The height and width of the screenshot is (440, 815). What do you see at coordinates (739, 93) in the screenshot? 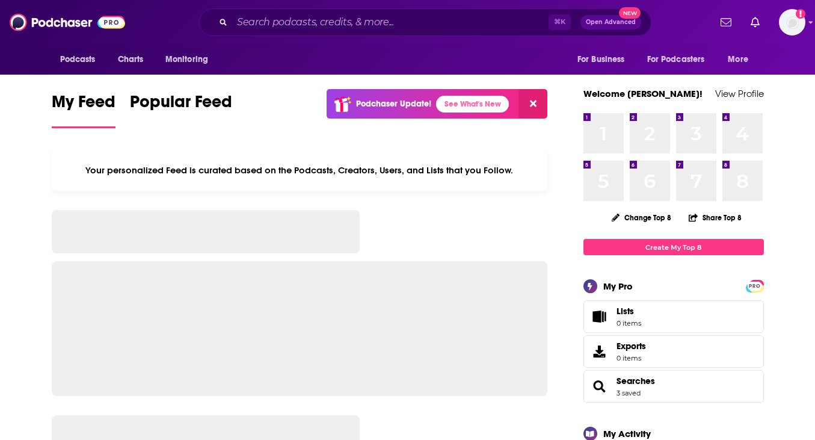
I see `a: View Profile` at bounding box center [739, 93].